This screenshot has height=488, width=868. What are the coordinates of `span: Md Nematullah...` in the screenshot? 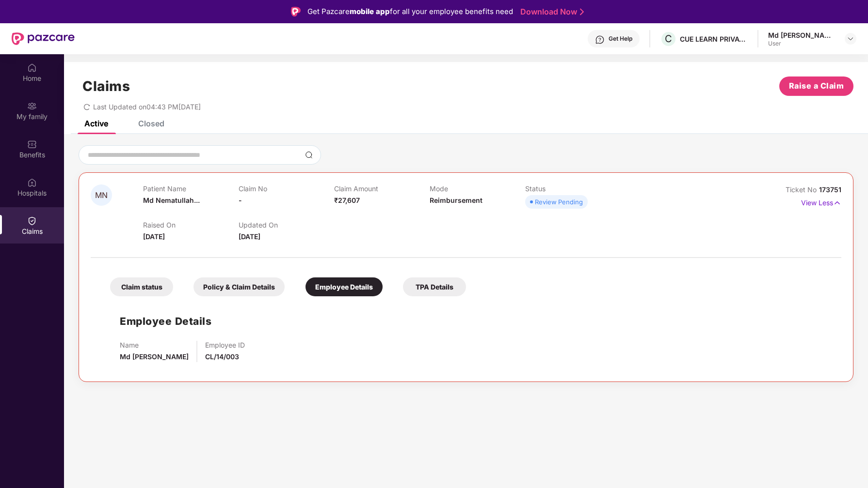 It's located at (171, 200).